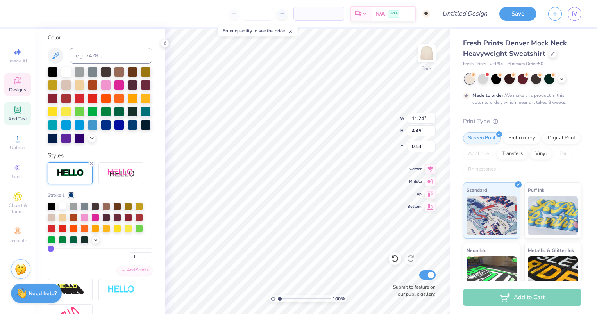  I want to click on img: 3d Illusion, so click(70, 290).